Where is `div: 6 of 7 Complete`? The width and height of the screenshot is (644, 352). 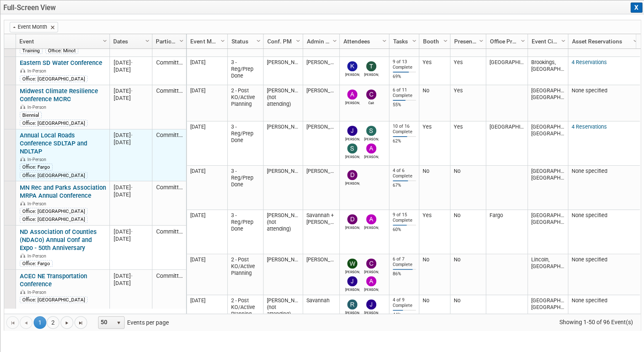 div: 6 of 7 Complete is located at coordinates (404, 262).